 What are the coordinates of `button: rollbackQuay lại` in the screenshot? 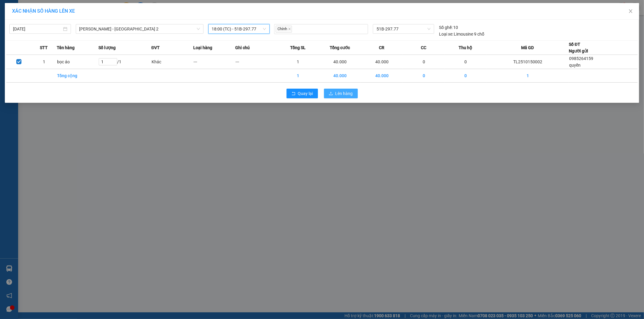 It's located at (302, 93).